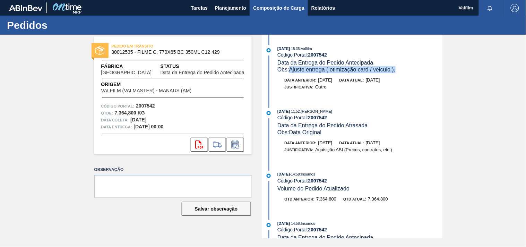 This screenshot has width=526, height=247. Describe the element at coordinates (336, 69) in the screenshot. I see `span: Obs: Ajuste entrega ( otimização card / veiculo ).` at that location.